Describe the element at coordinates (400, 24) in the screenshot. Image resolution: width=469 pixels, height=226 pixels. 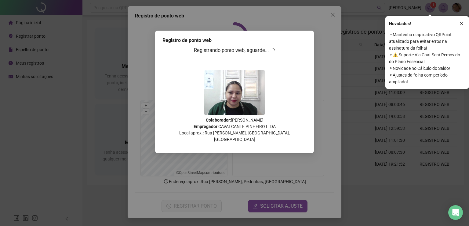
I see `span: Novidades !` at that location.